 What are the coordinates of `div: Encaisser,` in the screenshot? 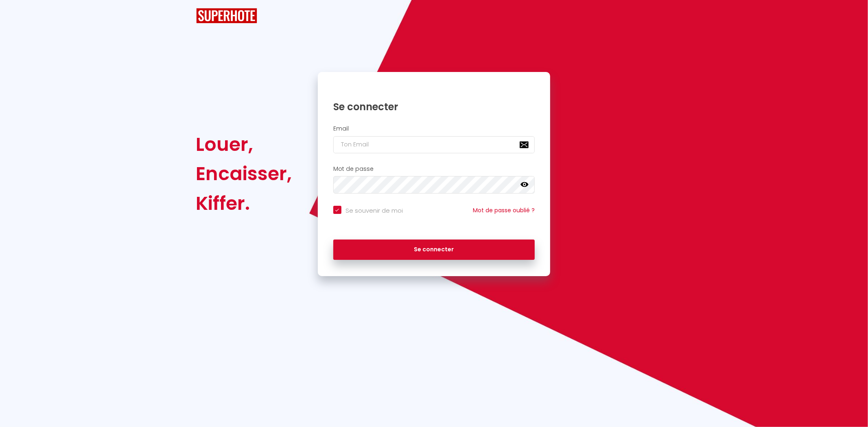 It's located at (244, 174).